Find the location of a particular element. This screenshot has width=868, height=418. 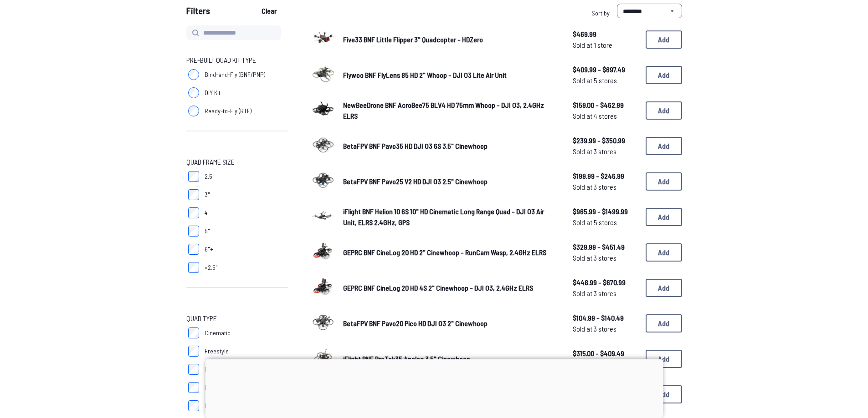

input: 2.5" is located at coordinates (194, 177).